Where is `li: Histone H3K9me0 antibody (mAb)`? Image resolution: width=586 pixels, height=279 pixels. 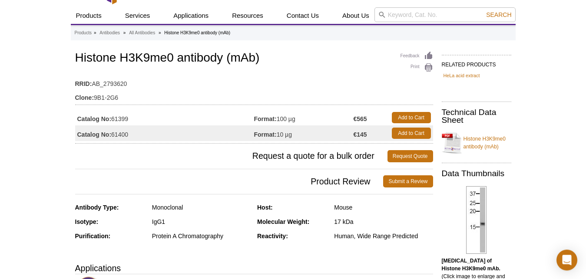 li: Histone H3K9me0 antibody (mAb) is located at coordinates (197, 33).